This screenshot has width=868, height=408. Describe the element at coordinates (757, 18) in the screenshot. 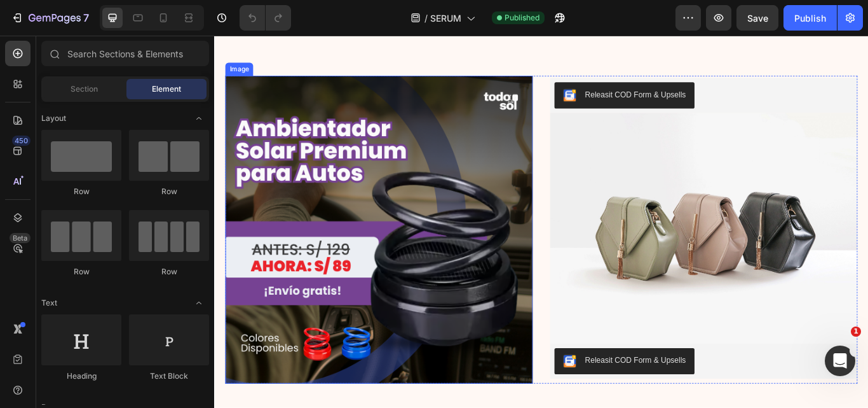

I see `span: Save` at that location.